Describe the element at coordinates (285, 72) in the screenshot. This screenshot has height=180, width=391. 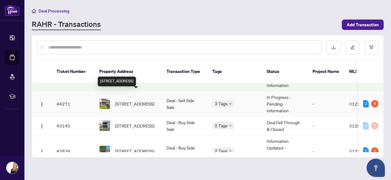
I see `th: Status` at that location.